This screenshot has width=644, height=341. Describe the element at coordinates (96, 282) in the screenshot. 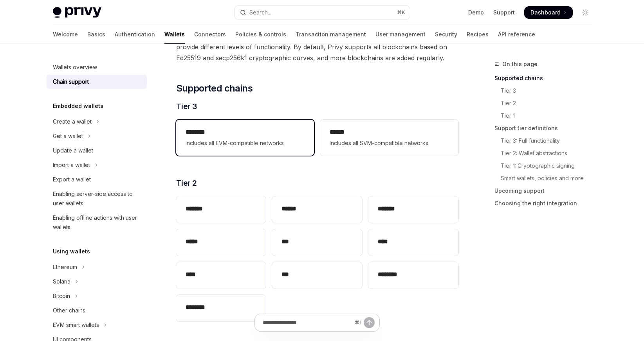

I see `button: Toggle Solana section` at that location.